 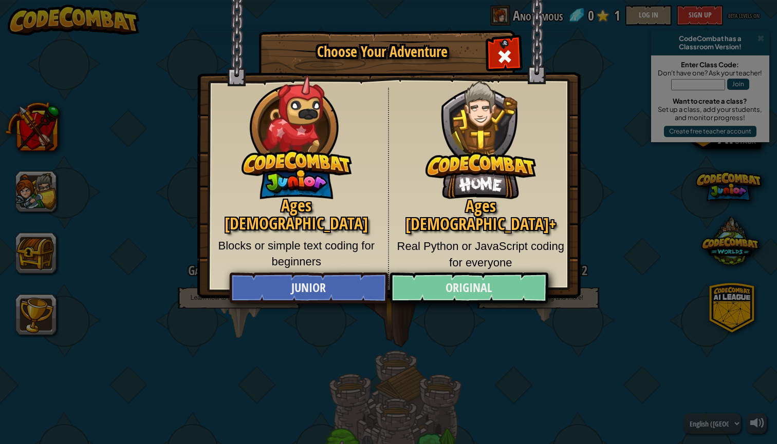 I want to click on a: Junior, so click(x=308, y=288).